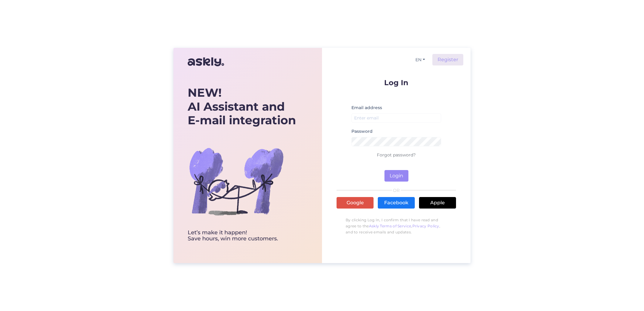 The width and height of the screenshot is (644, 311). Describe the element at coordinates (437, 203) in the screenshot. I see `a: Apple` at that location.